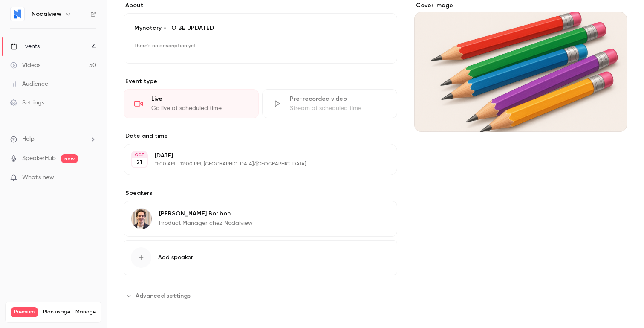  I want to click on span: Plan usage, so click(57, 312).